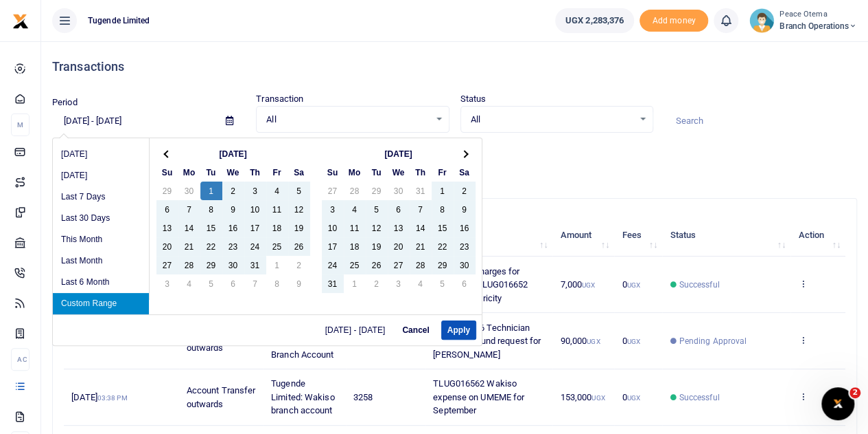  I want to click on a: UGX 2,283,376, so click(594, 21).